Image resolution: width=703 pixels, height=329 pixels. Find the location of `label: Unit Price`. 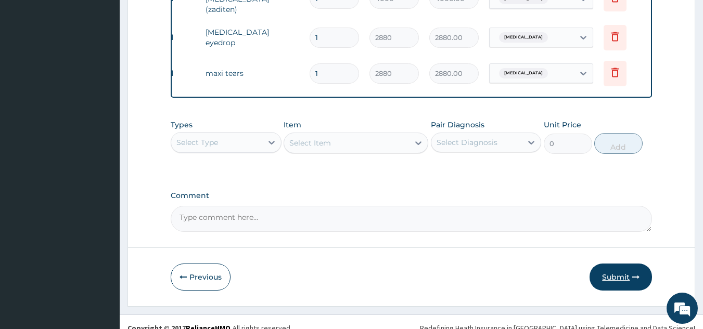

label: Unit Price is located at coordinates (563, 125).